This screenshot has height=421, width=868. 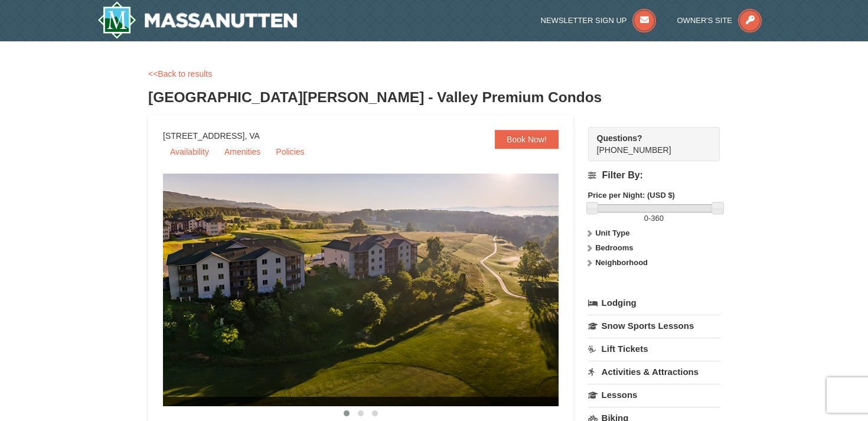 What do you see at coordinates (653, 176) in the screenshot?
I see `h4: Filter By:` at bounding box center [653, 176].